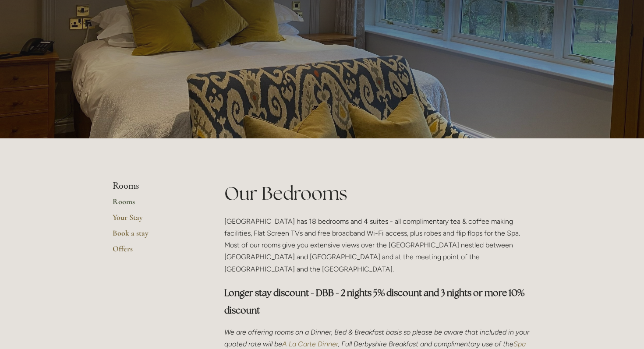 This screenshot has height=349, width=644. Describe the element at coordinates (378, 193) in the screenshot. I see `h1: Our Bedrooms` at that location.